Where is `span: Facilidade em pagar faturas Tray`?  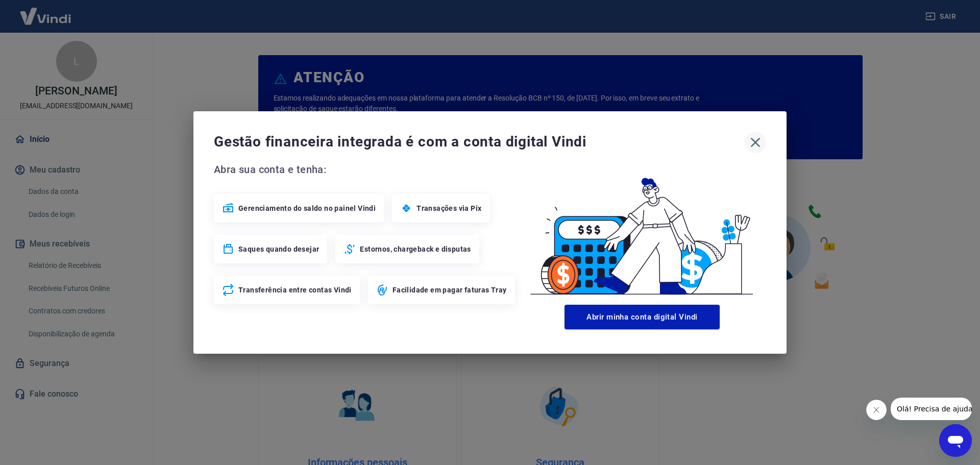 span: Facilidade em pagar faturas Tray is located at coordinates (450, 290).